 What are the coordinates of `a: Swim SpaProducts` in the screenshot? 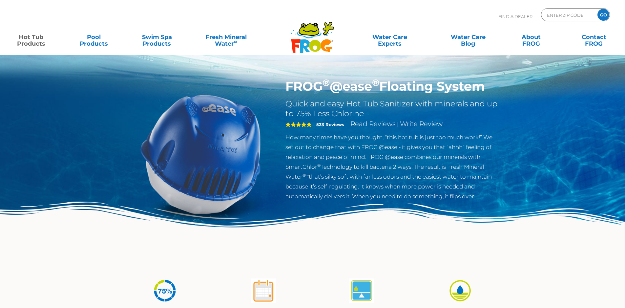 It's located at (157, 37).